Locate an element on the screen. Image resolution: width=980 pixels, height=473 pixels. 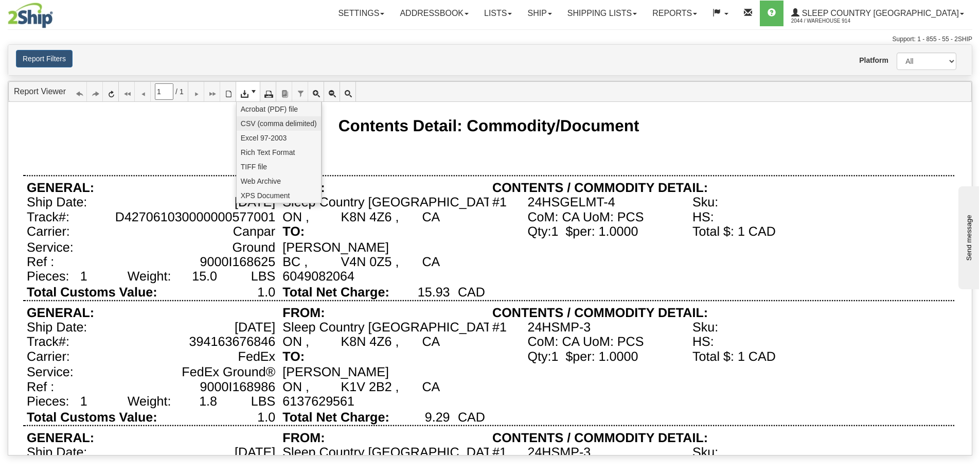
a: Toggle FullPage/PageWidth is located at coordinates (348, 92).